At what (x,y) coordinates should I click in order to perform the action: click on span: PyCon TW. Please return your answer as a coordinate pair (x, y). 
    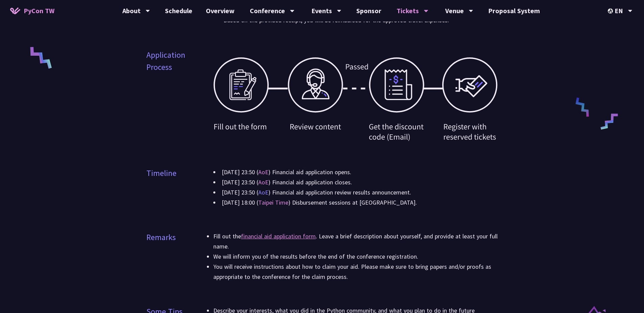
    Looking at the image, I should click on (39, 11).